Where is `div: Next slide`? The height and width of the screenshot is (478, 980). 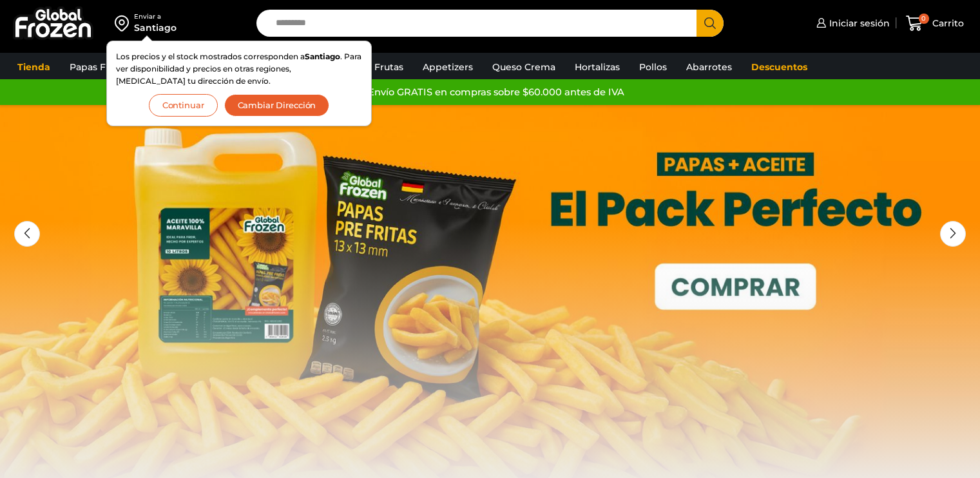
div: Next slide is located at coordinates (953, 234).